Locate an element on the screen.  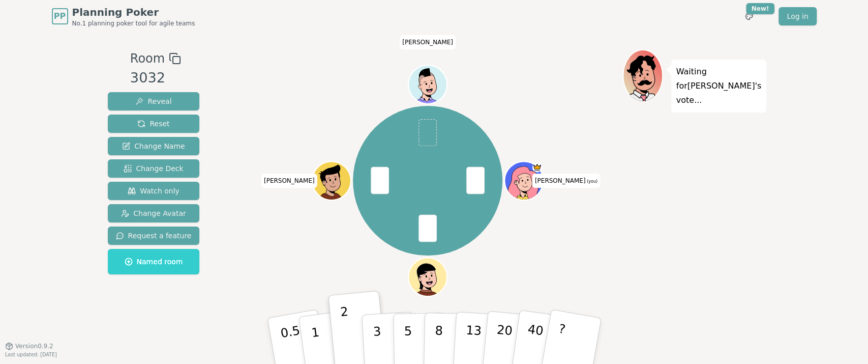
span: Change Name is located at coordinates (153, 146).